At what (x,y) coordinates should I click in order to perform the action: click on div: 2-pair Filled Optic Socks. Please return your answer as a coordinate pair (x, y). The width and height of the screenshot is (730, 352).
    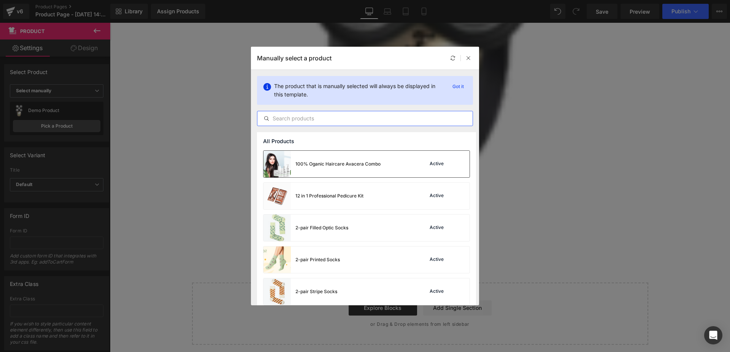
    Looking at the image, I should click on (322, 228).